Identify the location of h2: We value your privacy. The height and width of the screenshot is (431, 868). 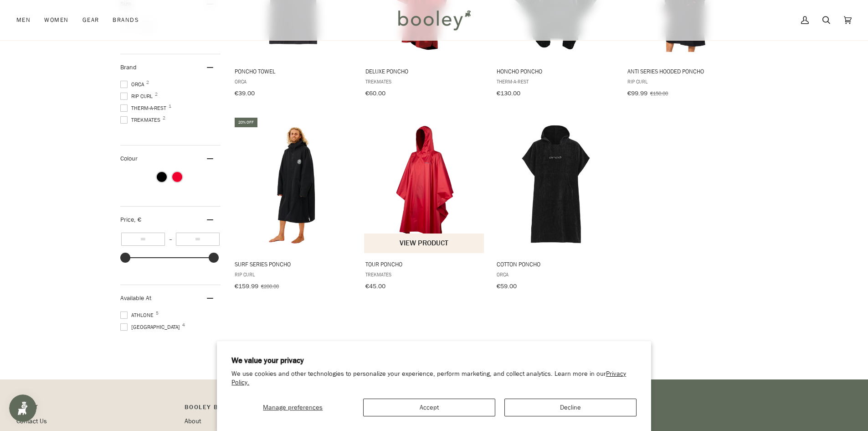
(434, 361).